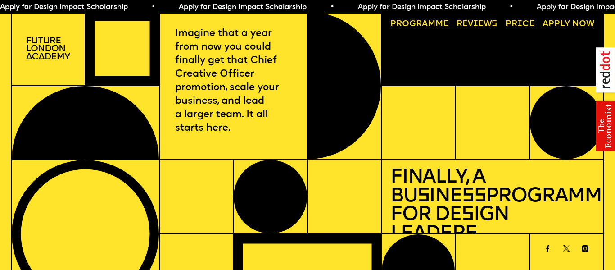 This screenshot has height=270, width=615. What do you see at coordinates (519, 24) in the screenshot?
I see `a: Price` at bounding box center [519, 24].